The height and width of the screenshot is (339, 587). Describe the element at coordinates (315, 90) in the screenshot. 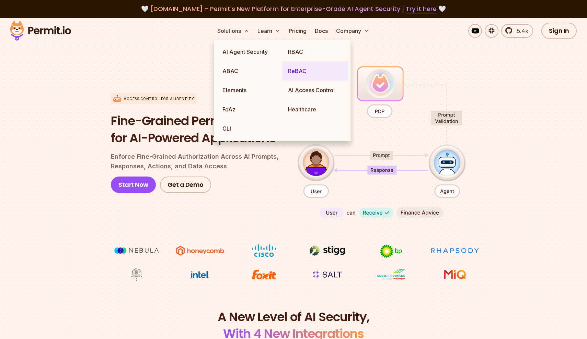

I see `a: AI Access Control` at that location.